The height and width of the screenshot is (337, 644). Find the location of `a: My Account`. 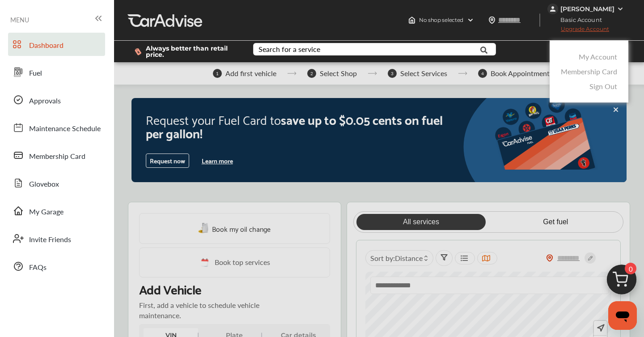

a: My Account is located at coordinates (598, 56).